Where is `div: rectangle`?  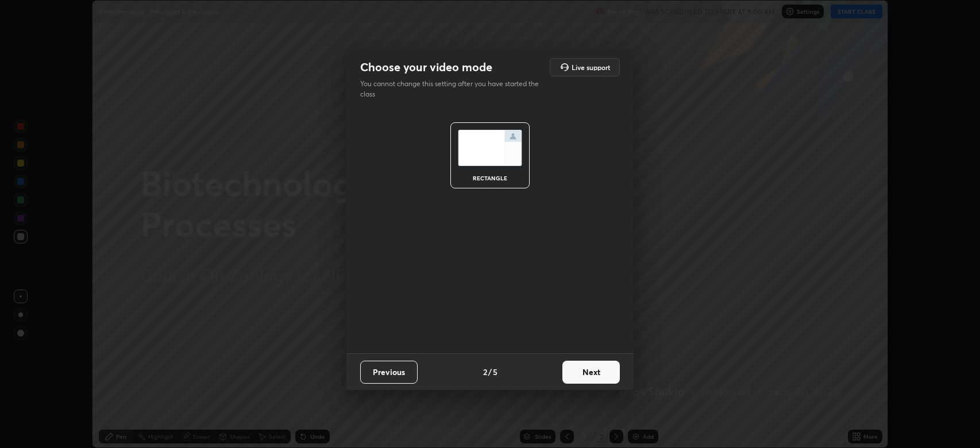 div: rectangle is located at coordinates (490, 178).